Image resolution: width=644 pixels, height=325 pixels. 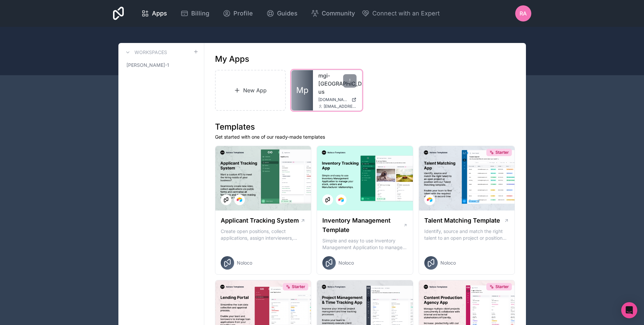 I want to click on span: Apps, so click(x=160, y=13).